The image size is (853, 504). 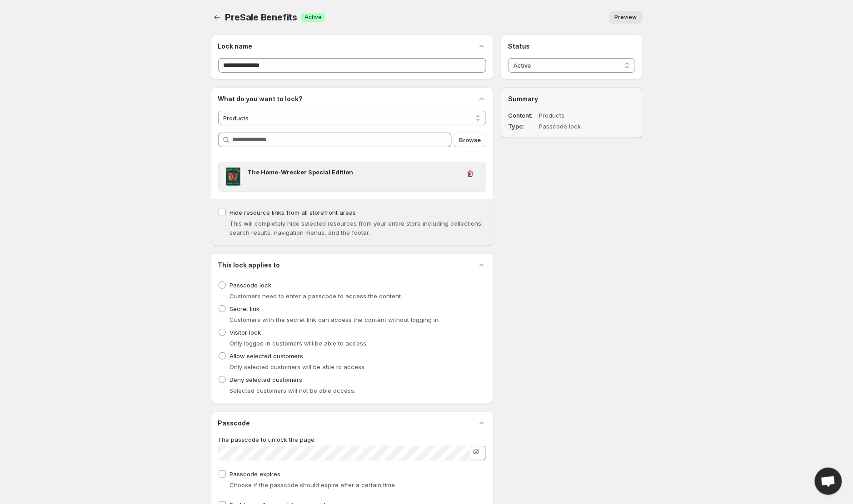 What do you see at coordinates (251, 285) in the screenshot?
I see `span: Passcode lock` at bounding box center [251, 285].